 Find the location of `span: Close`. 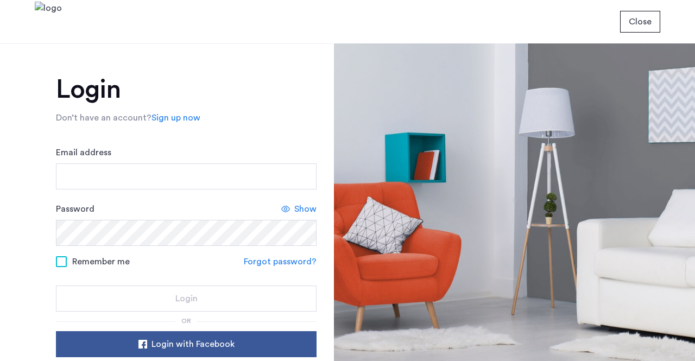

span: Close is located at coordinates (640, 22).